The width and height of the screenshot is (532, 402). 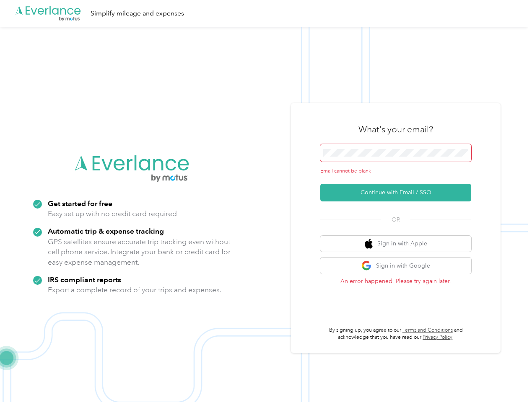 What do you see at coordinates (396, 129) in the screenshot?
I see `h3: What's your email?` at bounding box center [396, 129].